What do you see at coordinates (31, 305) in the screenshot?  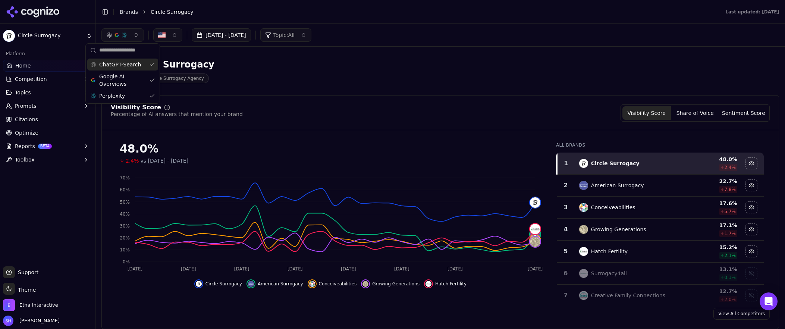 I see `button: Open organization switcher` at bounding box center [31, 305].